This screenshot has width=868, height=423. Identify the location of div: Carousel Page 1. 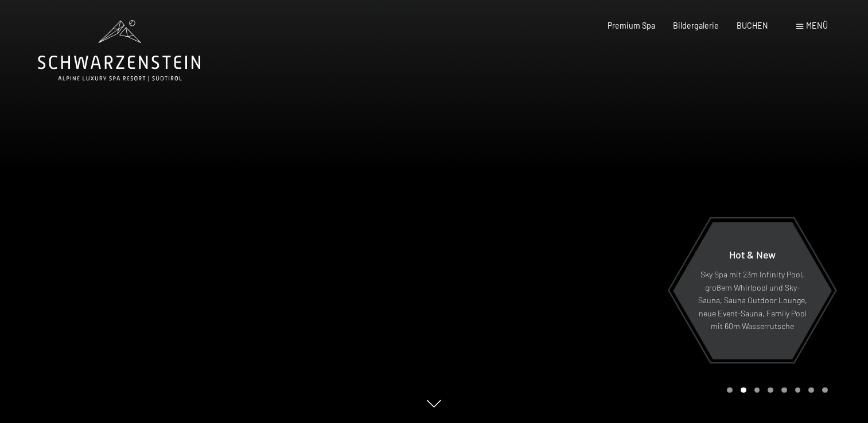
(729, 391).